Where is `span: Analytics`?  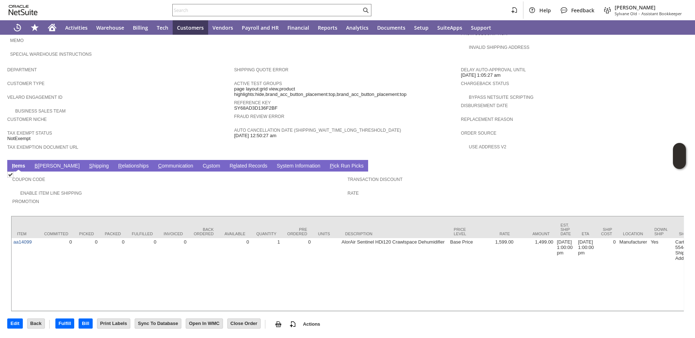
span: Analytics is located at coordinates (357, 27).